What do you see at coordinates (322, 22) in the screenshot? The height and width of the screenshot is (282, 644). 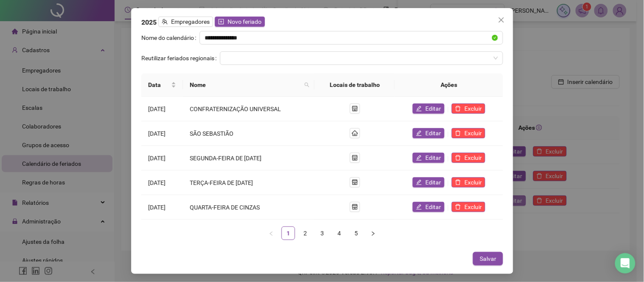 I see `div: 2025` at bounding box center [322, 22].